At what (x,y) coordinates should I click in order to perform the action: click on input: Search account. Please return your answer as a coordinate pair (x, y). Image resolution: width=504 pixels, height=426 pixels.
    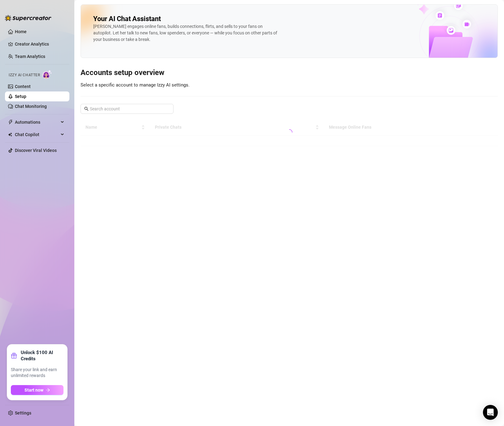
    Looking at the image, I should click on (127, 109).